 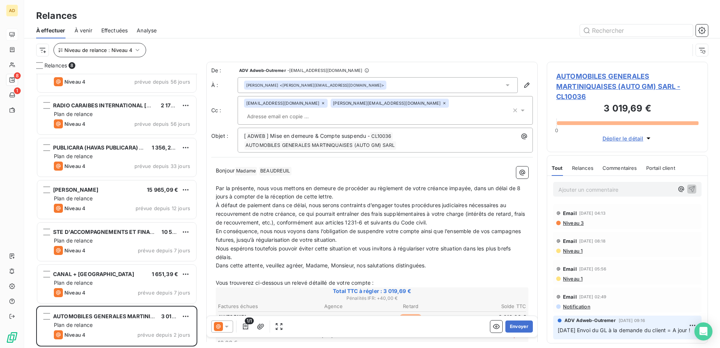 I want to click on span: prévue depuis 33 jours, so click(x=162, y=166).